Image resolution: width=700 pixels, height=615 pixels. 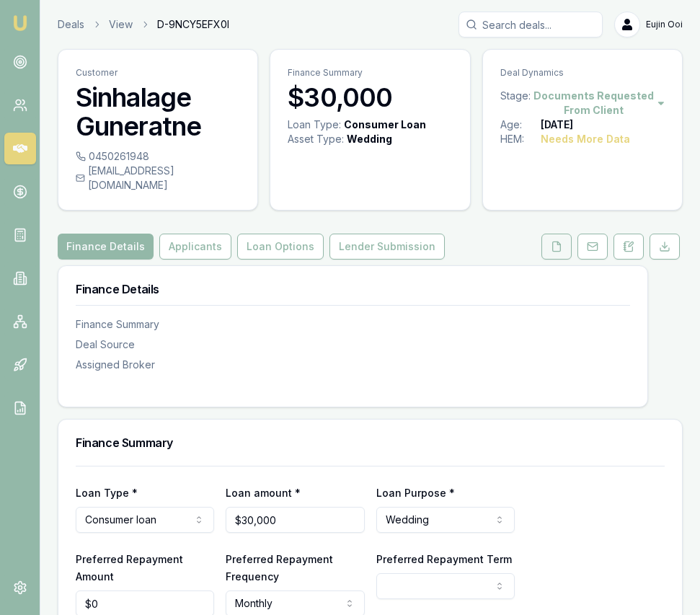 What do you see at coordinates (370, 73) in the screenshot?
I see `p: Finance Summary` at bounding box center [370, 73].